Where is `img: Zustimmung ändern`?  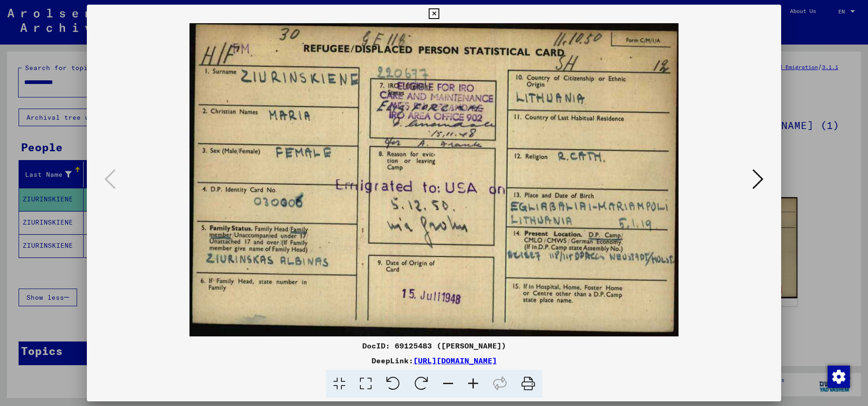
img: Zustimmung ändern is located at coordinates (838, 377).